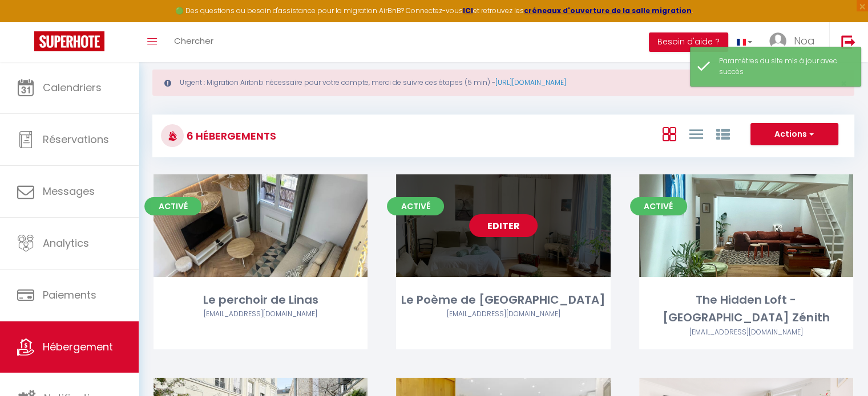 The width and height of the screenshot is (868, 396). What do you see at coordinates (795, 42) in the screenshot?
I see `a: ... Noa` at bounding box center [795, 42].